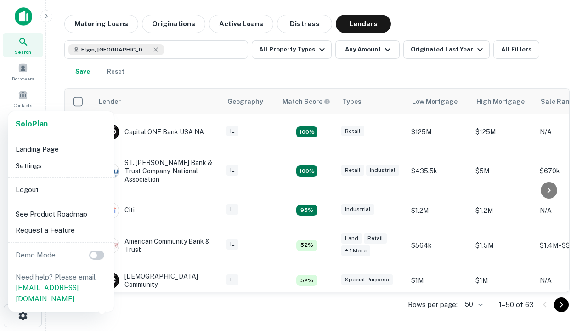  I want to click on li: Request a Feature, so click(61, 230).